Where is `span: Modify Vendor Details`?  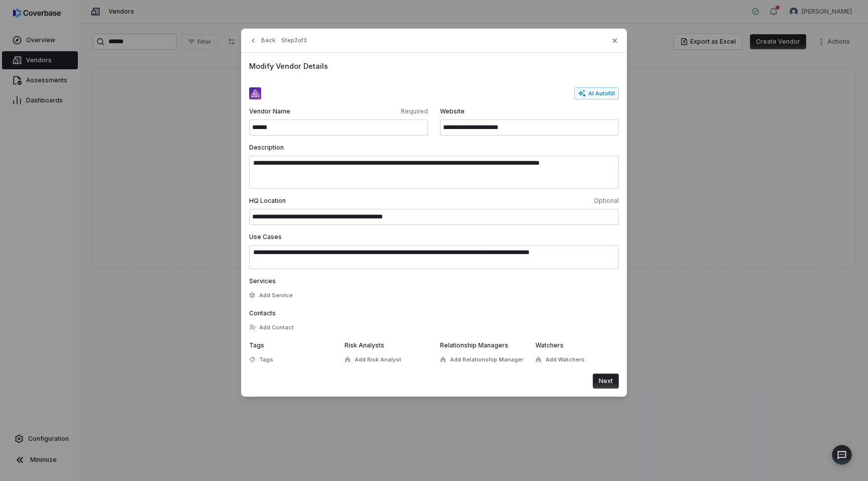 span: Modify Vendor Details is located at coordinates (434, 66).